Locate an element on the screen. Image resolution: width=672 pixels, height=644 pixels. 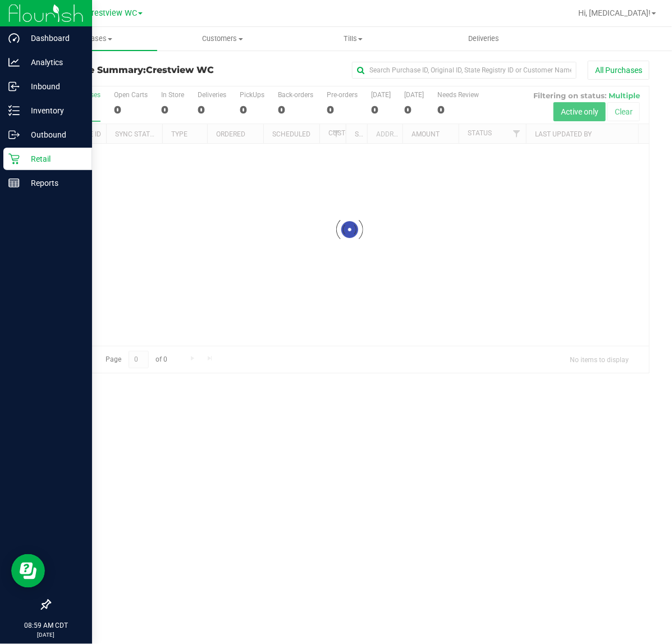
inline-svg: Reports is located at coordinates (14, 183).